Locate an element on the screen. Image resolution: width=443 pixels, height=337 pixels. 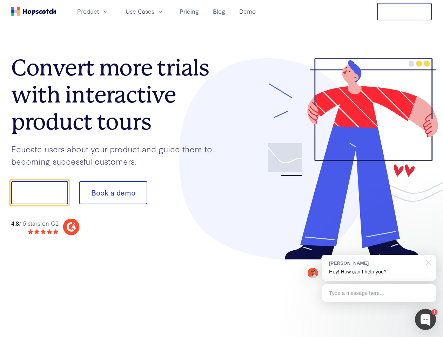
div: 1 is located at coordinates (434, 312).